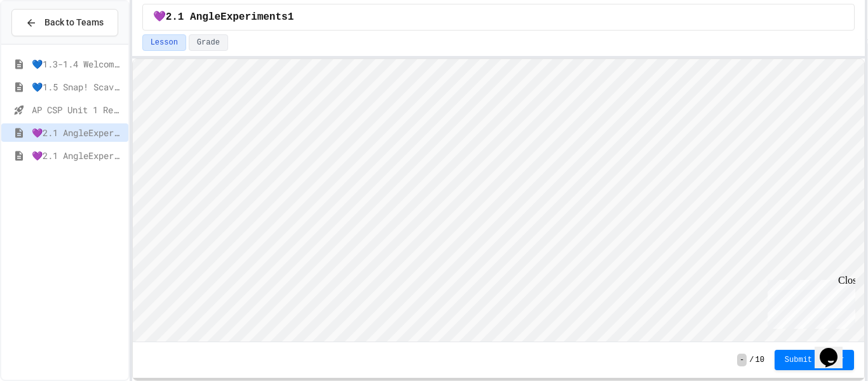 The height and width of the screenshot is (381, 868). What do you see at coordinates (47, 43) in the screenshot?
I see `div: Chat with us now!Close` at bounding box center [47, 43].